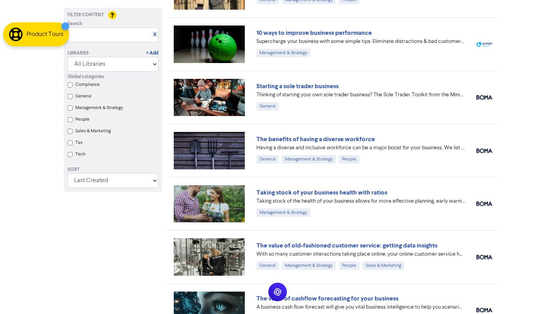  I want to click on label: Compliance, so click(88, 85).